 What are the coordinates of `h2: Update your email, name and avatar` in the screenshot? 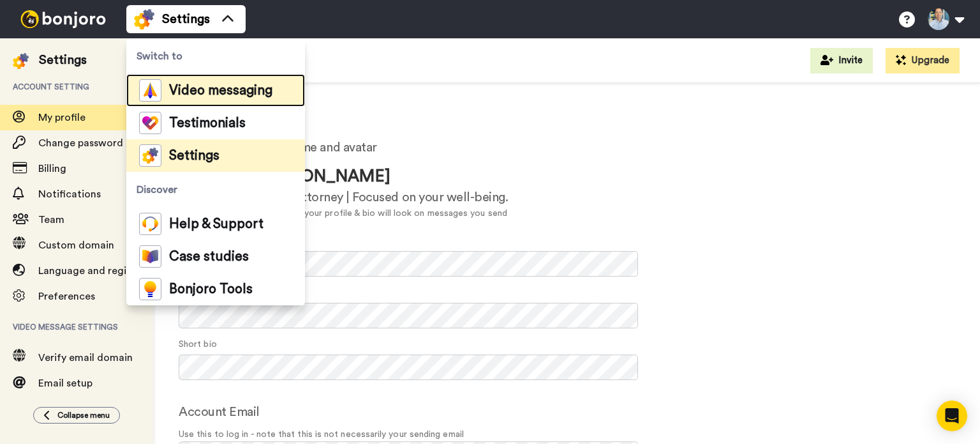 It's located at (566, 147).